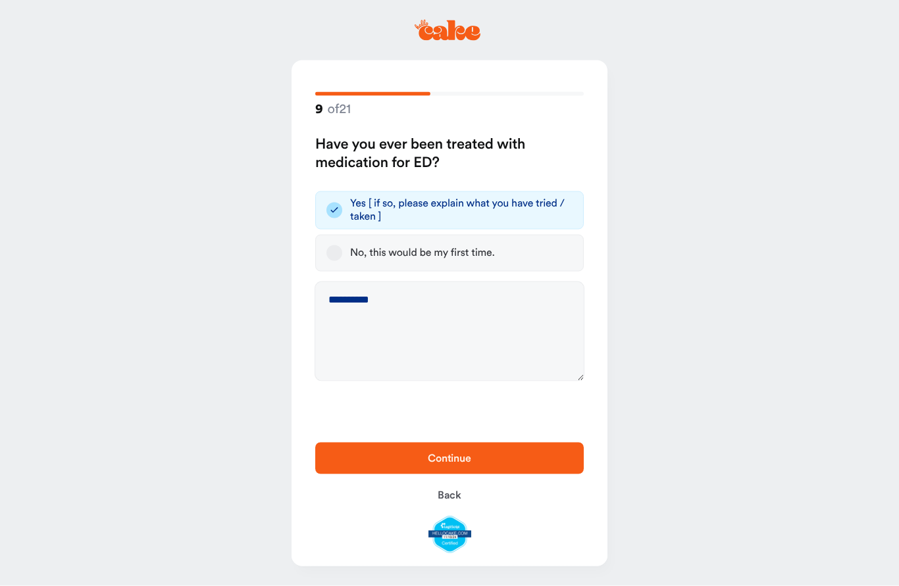  What do you see at coordinates (461, 211) in the screenshot?
I see `div: Yes [ if so, please explain what you have tried / taken ]` at bounding box center [461, 211].